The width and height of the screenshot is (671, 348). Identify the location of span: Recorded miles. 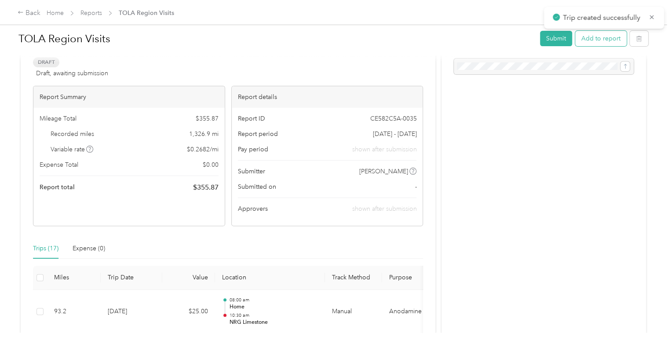
(72, 134).